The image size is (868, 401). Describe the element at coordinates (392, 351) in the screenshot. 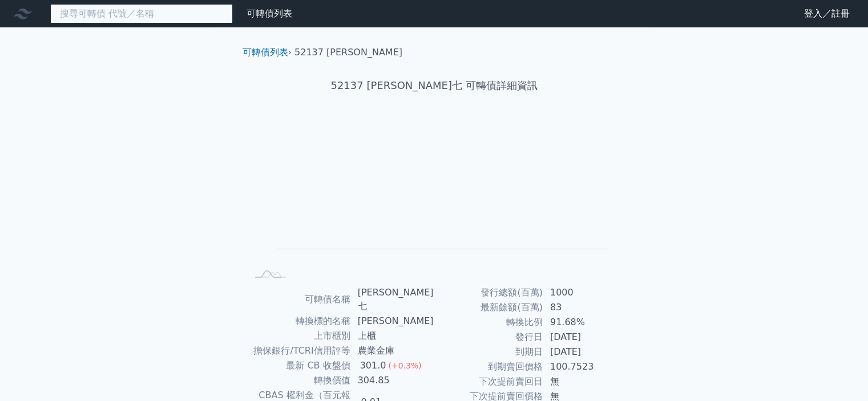

I see `td: 農業金庫` at that location.